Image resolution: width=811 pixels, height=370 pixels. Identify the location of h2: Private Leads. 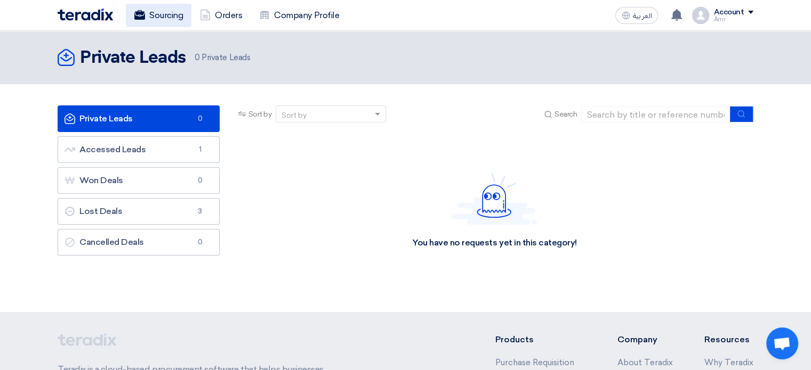
(133, 58).